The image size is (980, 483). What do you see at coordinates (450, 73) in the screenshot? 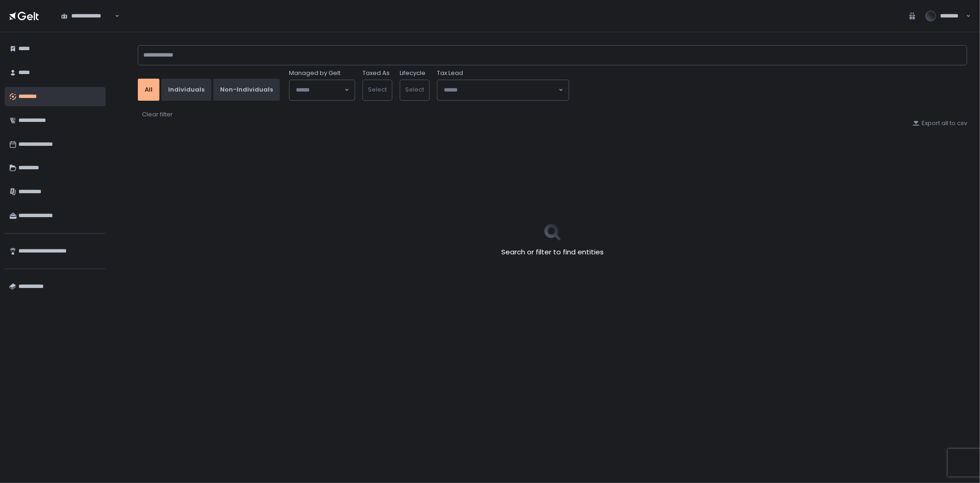
I see `span: Tax Lead` at bounding box center [450, 73].